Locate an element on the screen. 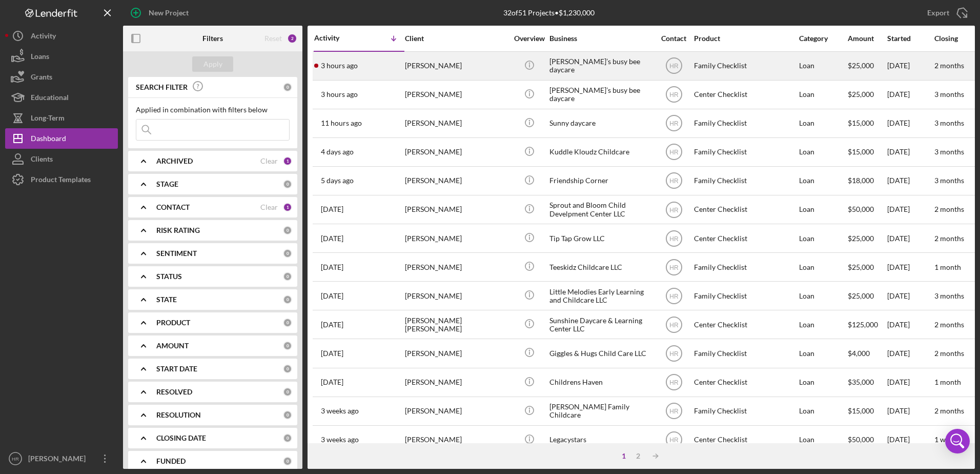 The image size is (980, 474). div: 32 of 51 Projects • $1,230,000 is located at coordinates (549, 13).